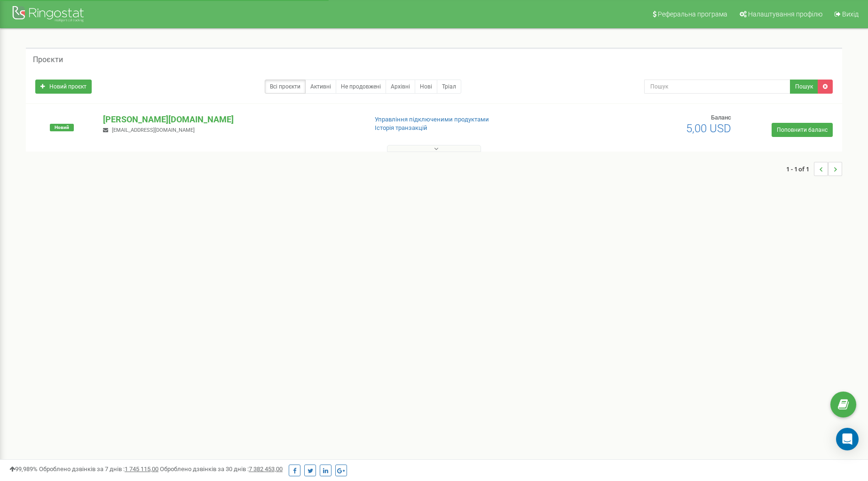 The image size is (868, 481). I want to click on span: Налаштування профілю, so click(786, 14).